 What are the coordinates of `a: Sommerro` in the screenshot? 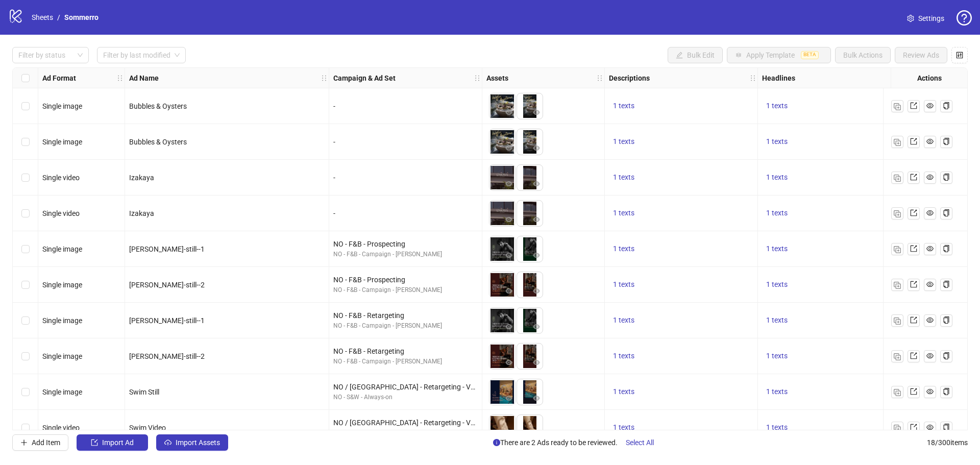 It's located at (81, 17).